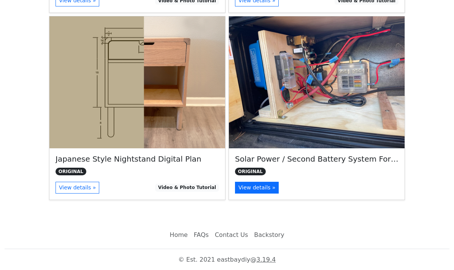 The height and width of the screenshot is (270, 454). What do you see at coordinates (227, 260) in the screenshot?
I see `p: © Est. 2021 eastbaydiy @` at bounding box center [227, 260].